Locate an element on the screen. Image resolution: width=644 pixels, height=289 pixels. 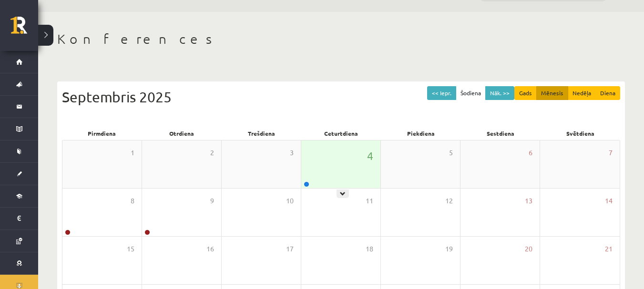
button: Mēnesis is located at coordinates (552, 93).